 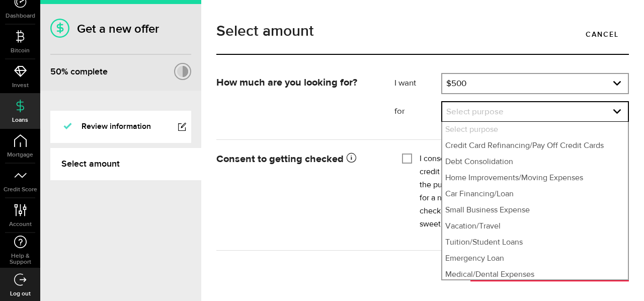 What do you see at coordinates (535, 130) in the screenshot?
I see `li: Select purpose` at bounding box center [535, 130].